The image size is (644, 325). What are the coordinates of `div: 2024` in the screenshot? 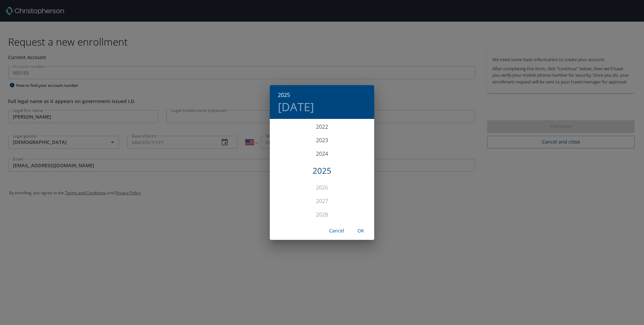 It's located at (322, 153).